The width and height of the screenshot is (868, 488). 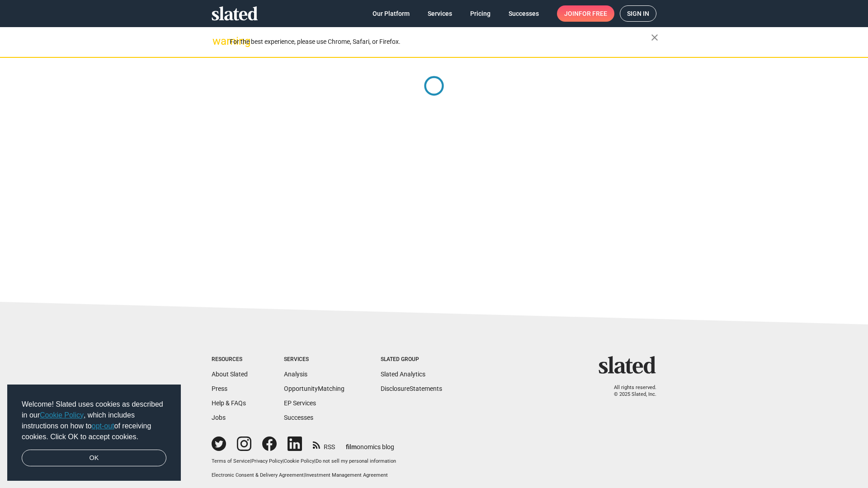 What do you see at coordinates (231, 461) in the screenshot?
I see `a: Terms of Service` at bounding box center [231, 461].